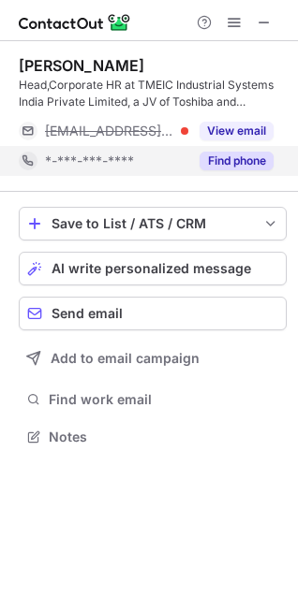 Image resolution: width=298 pixels, height=597 pixels. What do you see at coordinates (153, 314) in the screenshot?
I see `button: Send email` at bounding box center [153, 314].